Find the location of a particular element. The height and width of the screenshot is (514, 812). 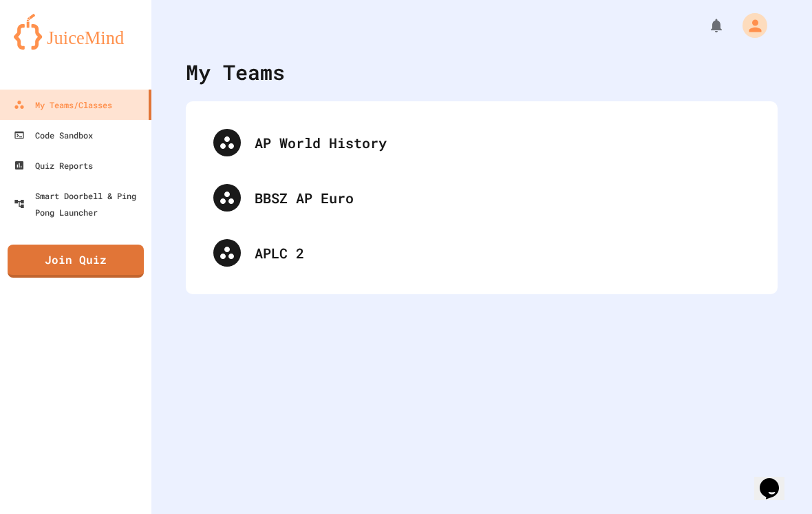

div: Quiz Reports is located at coordinates (53, 165).